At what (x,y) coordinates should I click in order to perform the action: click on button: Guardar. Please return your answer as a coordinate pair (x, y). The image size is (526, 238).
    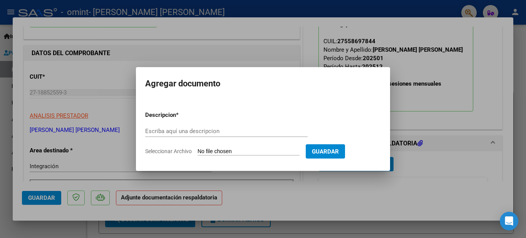
    Looking at the image, I should click on (326, 151).